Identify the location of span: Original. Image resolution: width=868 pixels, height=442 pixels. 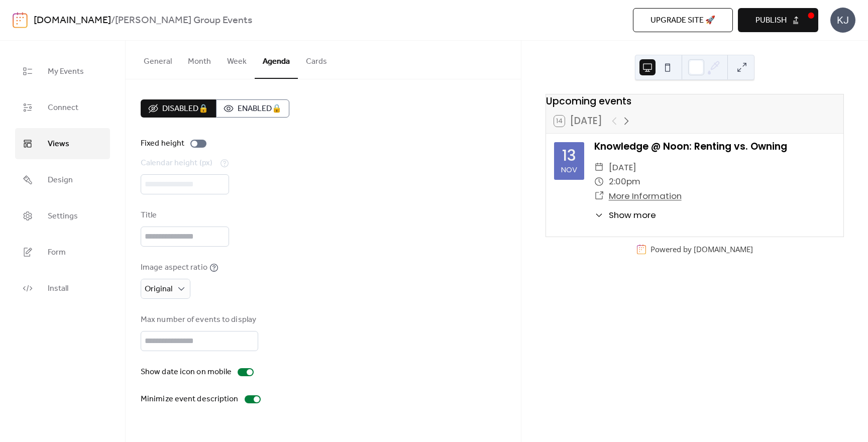
(158, 289).